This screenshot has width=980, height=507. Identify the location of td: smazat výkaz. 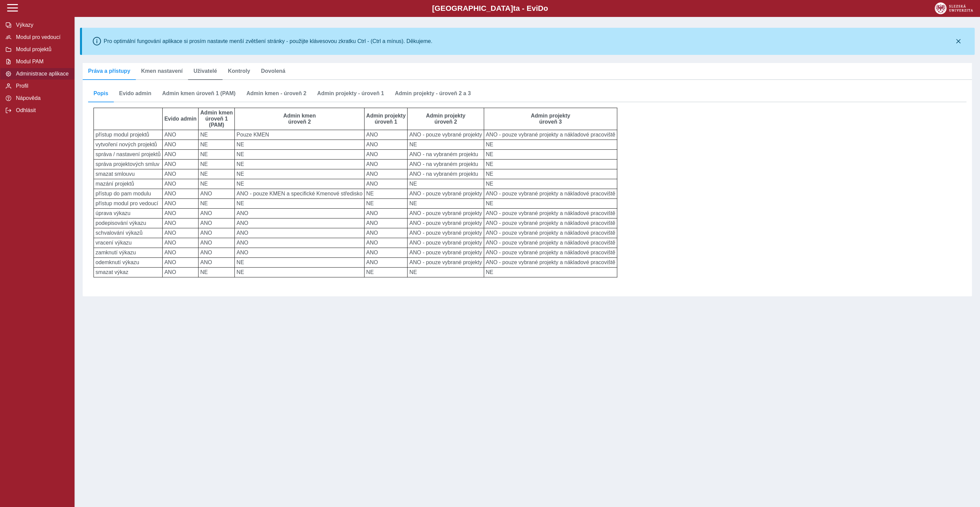
(128, 272).